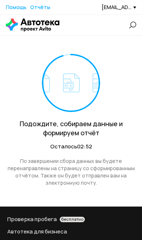 Image resolution: width=142 pixels, height=240 pixels. What do you see at coordinates (16, 7) in the screenshot?
I see `span: Помощь` at bounding box center [16, 7].